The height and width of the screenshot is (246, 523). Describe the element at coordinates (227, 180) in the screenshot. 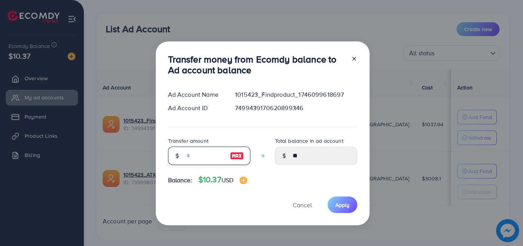

I see `span: USD` at that location.